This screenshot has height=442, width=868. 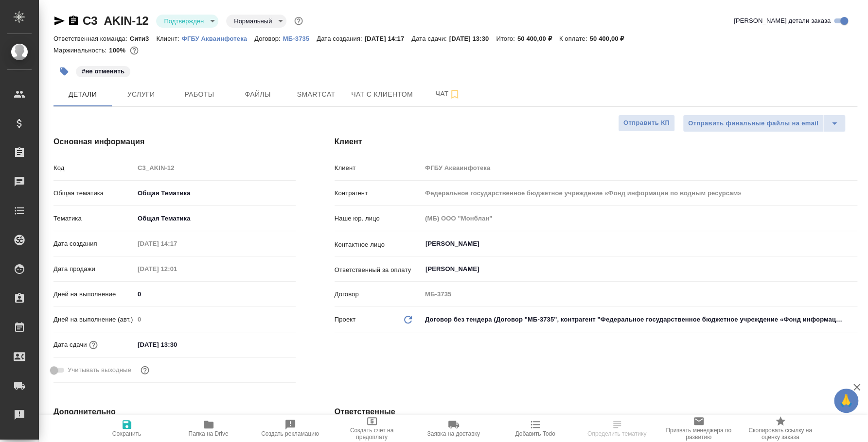 I want to click on p: Маржинальность:, so click(x=81, y=50).